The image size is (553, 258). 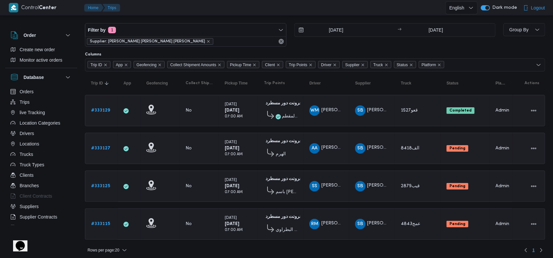 I want to click on span: Trips, so click(x=24, y=102).